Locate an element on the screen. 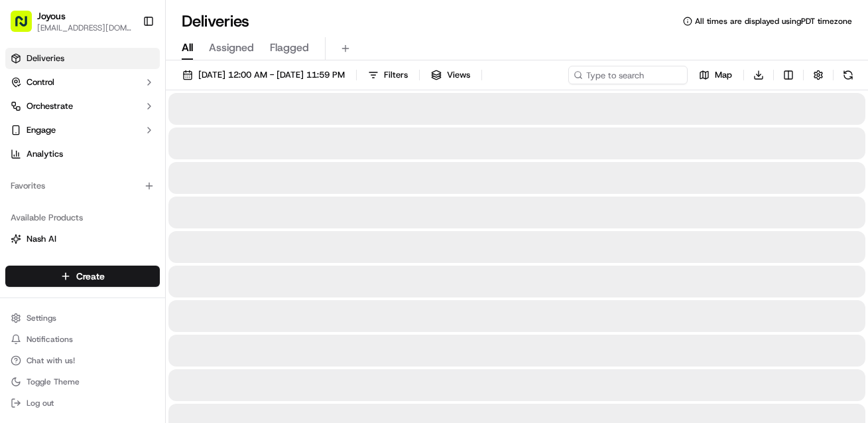  span: Assigned is located at coordinates (231, 48).